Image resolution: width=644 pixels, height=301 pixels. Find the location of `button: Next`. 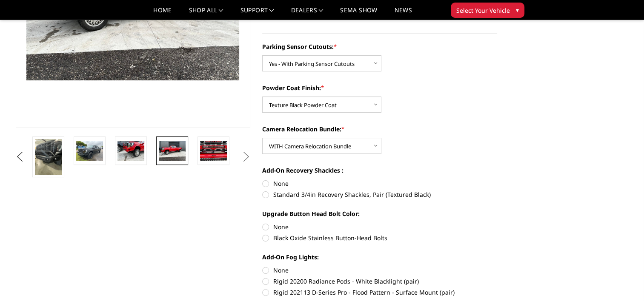

button: Next is located at coordinates (246, 157).